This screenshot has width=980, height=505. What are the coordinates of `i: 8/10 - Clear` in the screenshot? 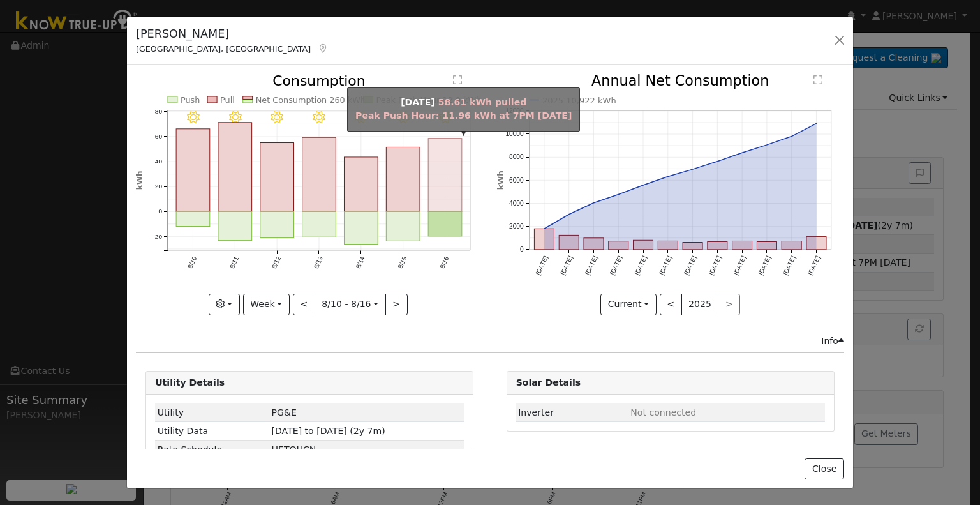 It's located at (193, 118).